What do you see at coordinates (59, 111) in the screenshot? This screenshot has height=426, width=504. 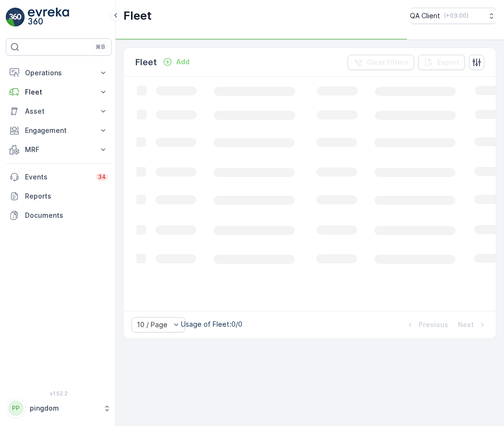 I see `p: Asset` at bounding box center [59, 111].